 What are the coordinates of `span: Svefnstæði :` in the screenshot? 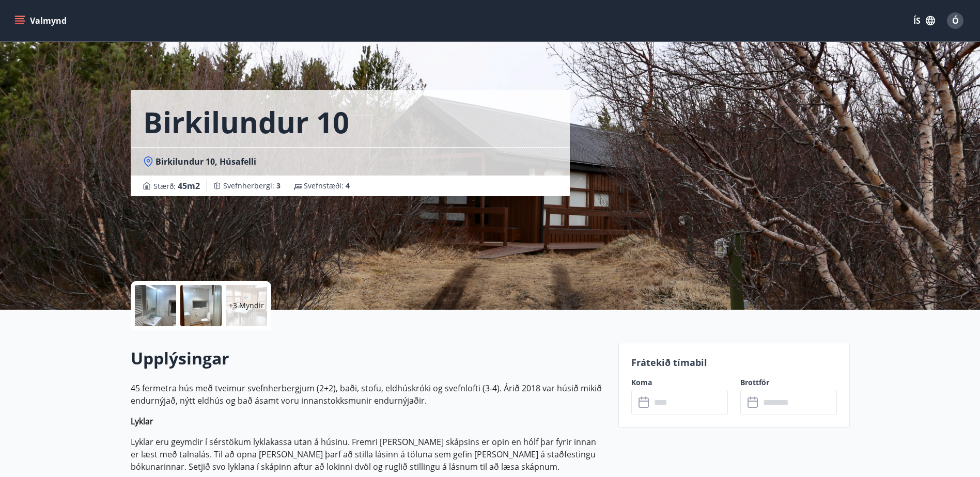 It's located at (326, 186).